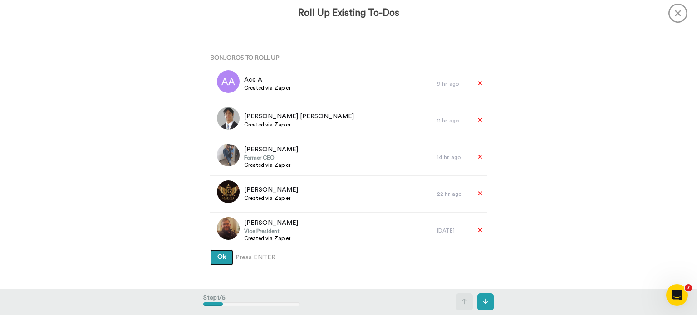  Describe the element at coordinates (348, 13) in the screenshot. I see `h3: Roll Up Existing To-Dos` at that location.